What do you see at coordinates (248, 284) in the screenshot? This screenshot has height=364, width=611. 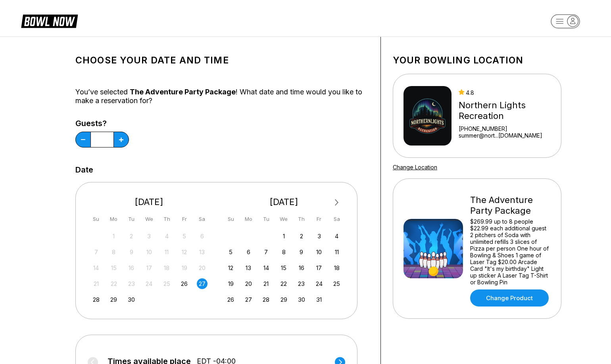 I see `div: Choose Monday, October 20th, 2025` at bounding box center [248, 284].